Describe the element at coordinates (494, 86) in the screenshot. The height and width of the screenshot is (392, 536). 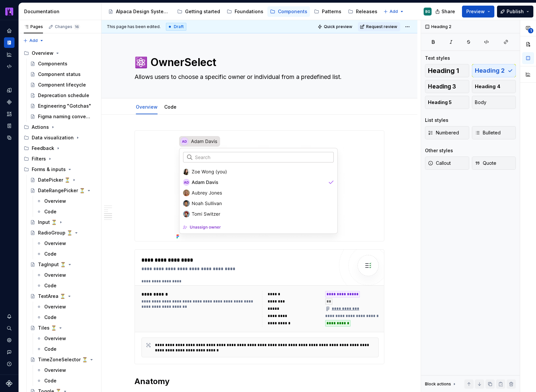
I see `button: Heading 4` at that location.